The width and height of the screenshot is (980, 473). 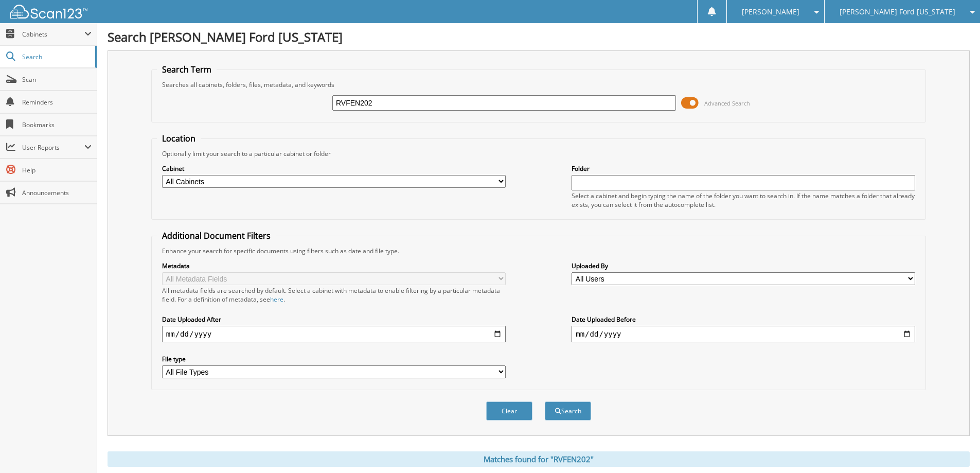 I want to click on img: scan123-logo-white.svg, so click(x=49, y=11).